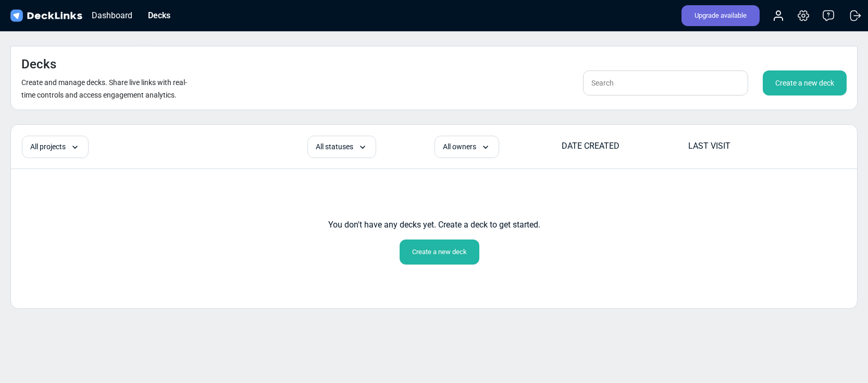 Image resolution: width=868 pixels, height=383 pixels. What do you see at coordinates (112, 15) in the screenshot?
I see `div: Dashboard` at bounding box center [112, 15].